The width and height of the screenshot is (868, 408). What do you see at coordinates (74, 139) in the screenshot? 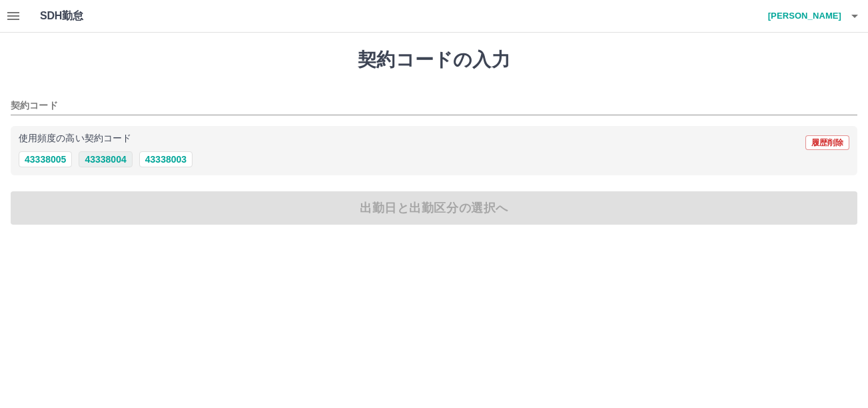
I see `p: 使用頻度の高い契約コード` at bounding box center [74, 139].